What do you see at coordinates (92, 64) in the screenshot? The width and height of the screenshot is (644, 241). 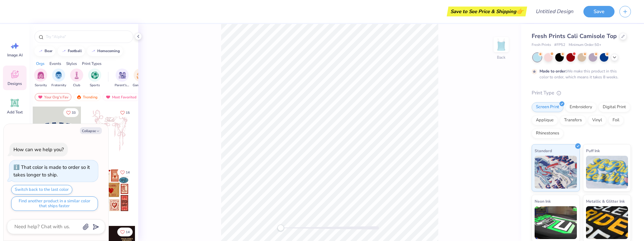 I see `div: Print Types` at bounding box center [92, 64].